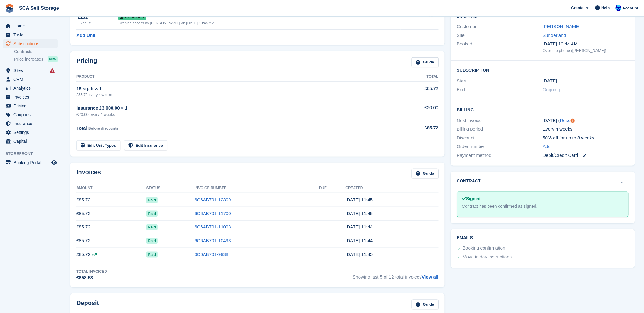  I want to click on div: Booking confirmation, so click(484, 249).